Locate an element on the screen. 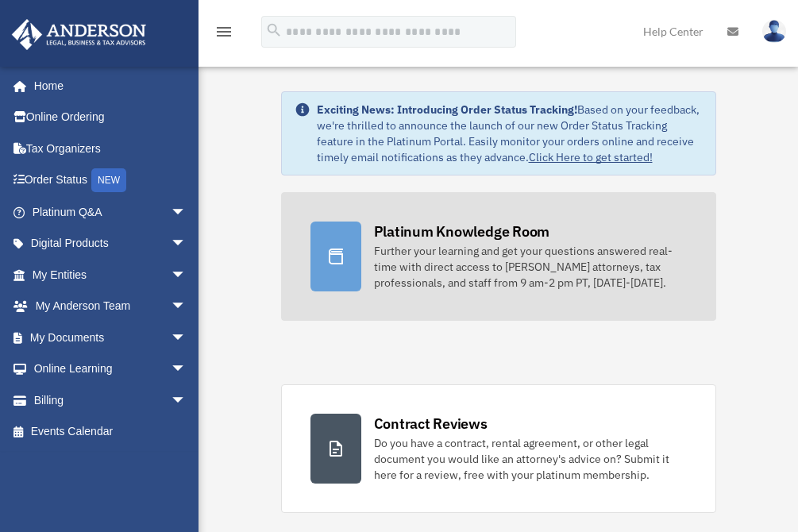  a: Home is located at coordinates (106, 85).